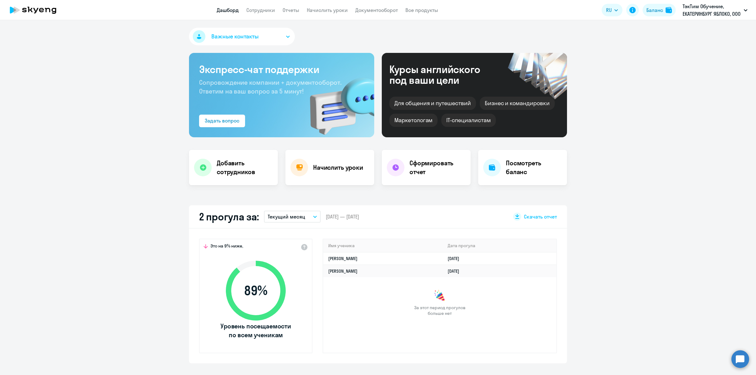 The height and width of the screenshot is (375, 756). I want to click on div: Для общения и путешествий, so click(433, 103).